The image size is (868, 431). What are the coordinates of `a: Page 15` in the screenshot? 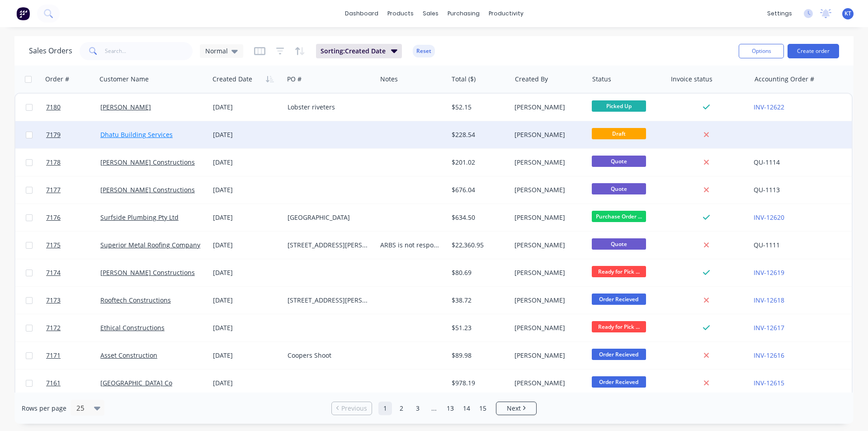 It's located at (483, 408).